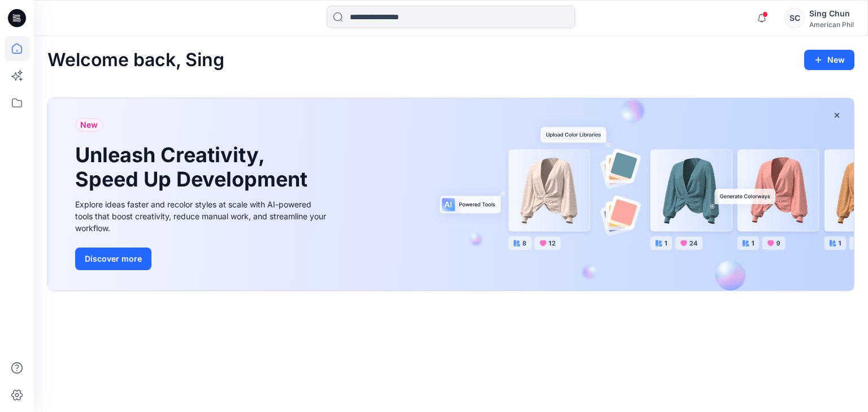 The image size is (868, 412). What do you see at coordinates (113, 259) in the screenshot?
I see `button: Discover more` at bounding box center [113, 259].